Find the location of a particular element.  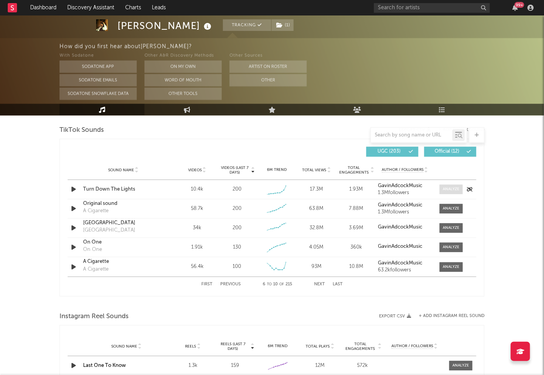

div: 56.4k is located at coordinates (197, 267).